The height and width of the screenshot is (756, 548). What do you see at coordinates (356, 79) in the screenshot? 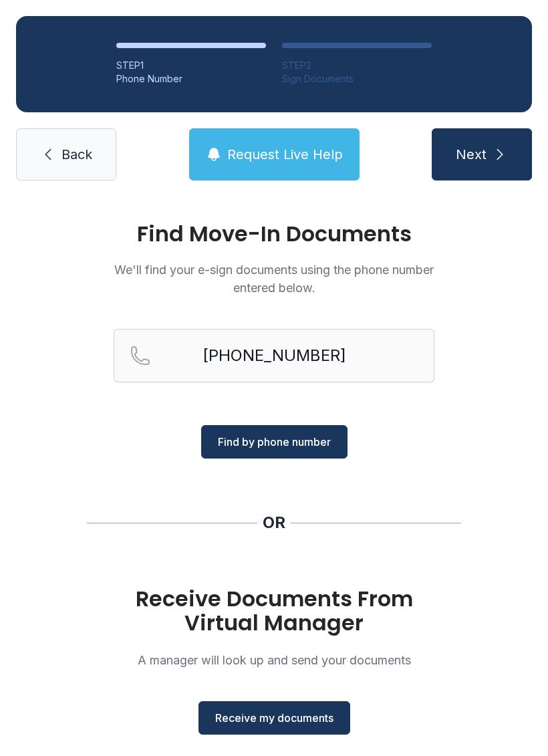
I see `div: Sign Documents` at bounding box center [356, 79].